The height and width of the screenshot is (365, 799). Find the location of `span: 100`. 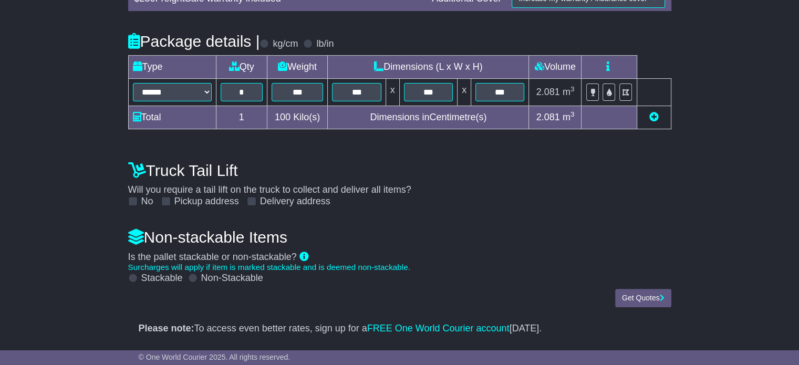

span: 100 is located at coordinates (283, 117).